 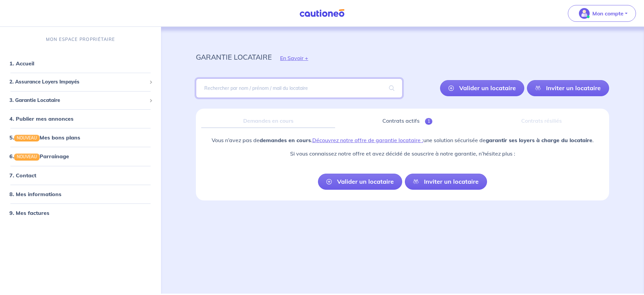 What do you see at coordinates (81, 175) in the screenshot?
I see `div: 7. Contact` at bounding box center [81, 175].